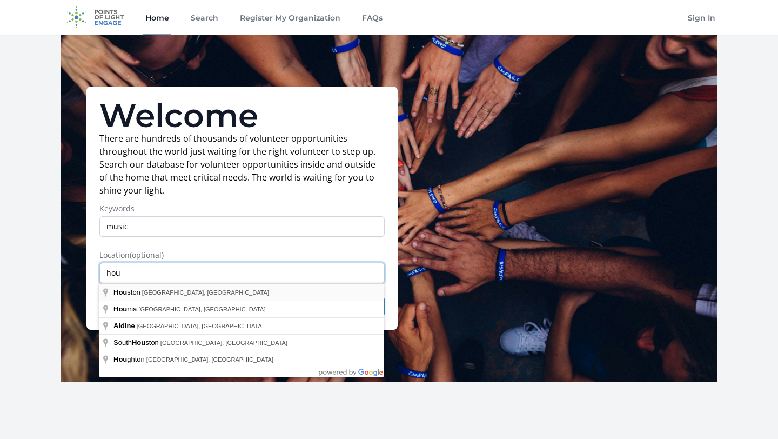 The width and height of the screenshot is (778, 439). I want to click on span: Aldine, so click(124, 325).